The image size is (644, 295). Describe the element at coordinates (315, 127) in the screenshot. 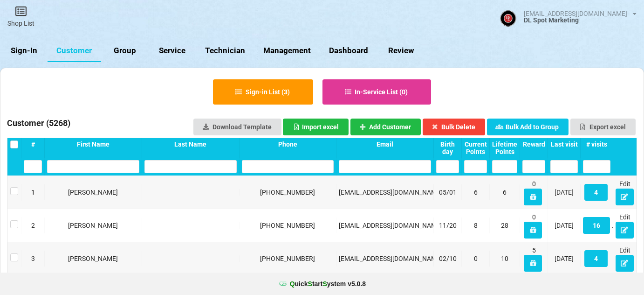

I see `button: Import excel` at that location.